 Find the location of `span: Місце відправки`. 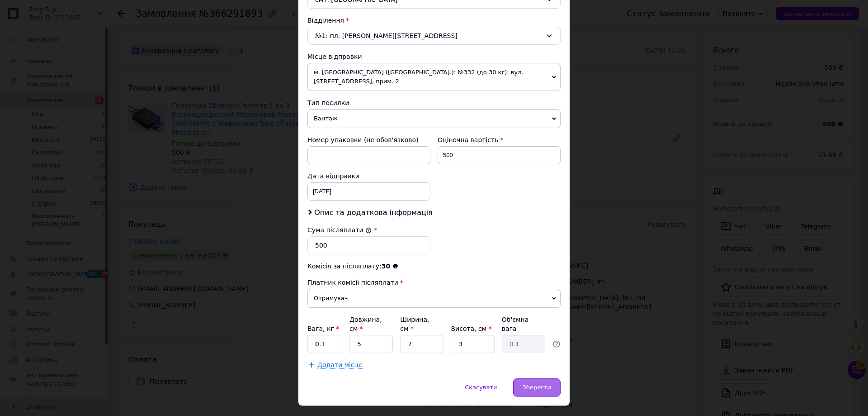

span: Місце відправки is located at coordinates (335, 57).